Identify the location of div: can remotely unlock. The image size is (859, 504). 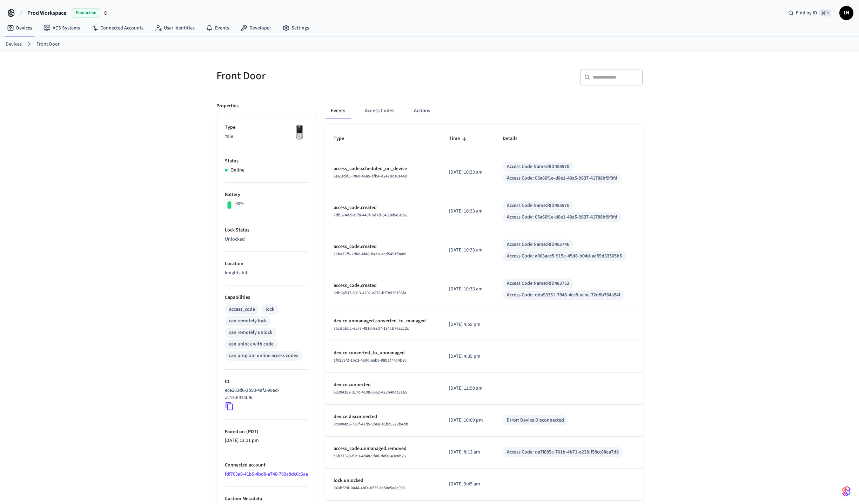
(251, 332).